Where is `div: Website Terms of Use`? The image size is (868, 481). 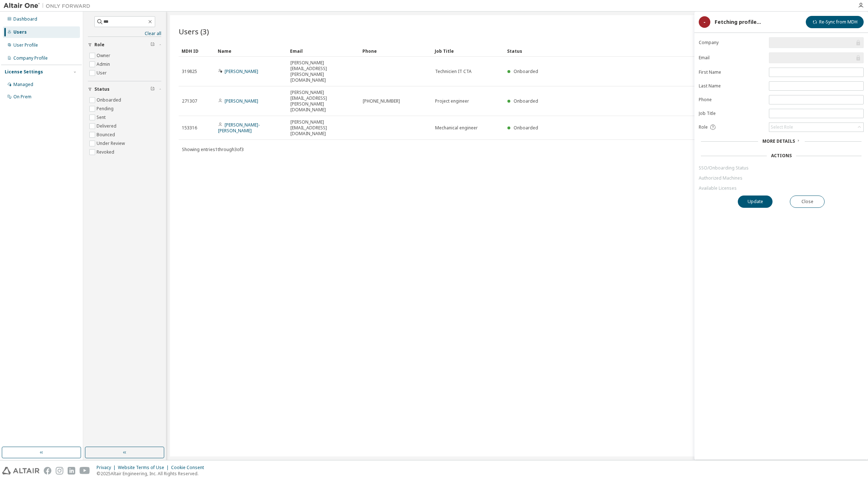 div: Website Terms of Use is located at coordinates (144, 468).